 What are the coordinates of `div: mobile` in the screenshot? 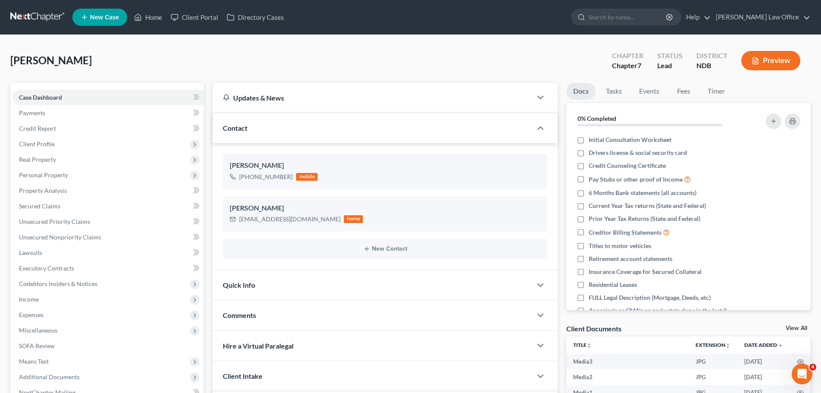 It's located at (307, 177).